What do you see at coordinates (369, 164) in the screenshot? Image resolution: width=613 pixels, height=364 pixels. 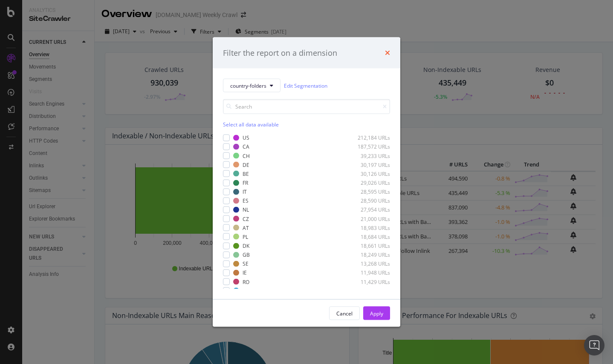 I see `div: 30,197 URLs` at bounding box center [369, 164].